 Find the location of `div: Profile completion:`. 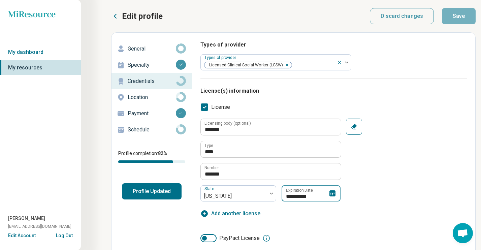

div: Profile completion: is located at coordinates (151, 156).